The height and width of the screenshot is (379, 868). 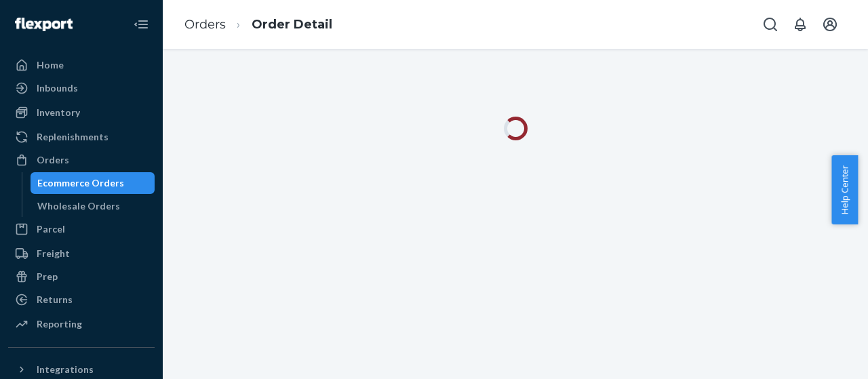 What do you see at coordinates (57, 88) in the screenshot?
I see `div: Inbounds` at bounding box center [57, 88].